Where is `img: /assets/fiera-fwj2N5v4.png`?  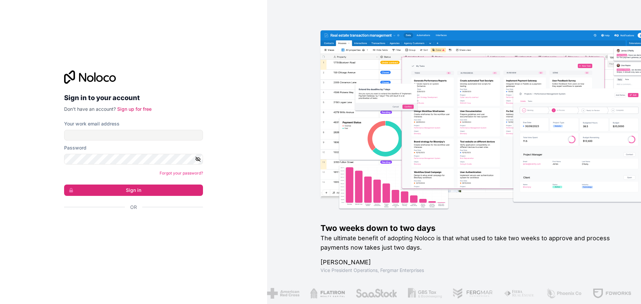
img: /assets/fiera-fwj2N5v4.png is located at coordinates (520, 294).